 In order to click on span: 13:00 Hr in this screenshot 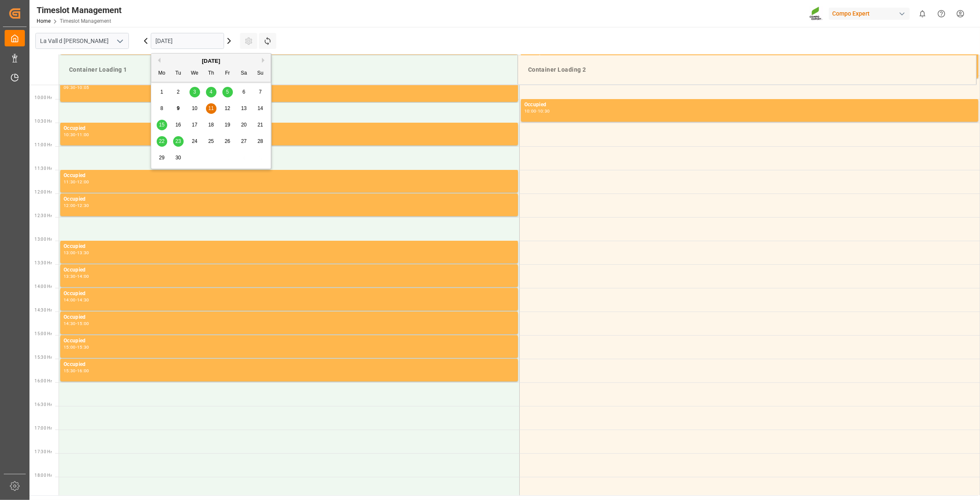, I will do `click(43, 239)`.